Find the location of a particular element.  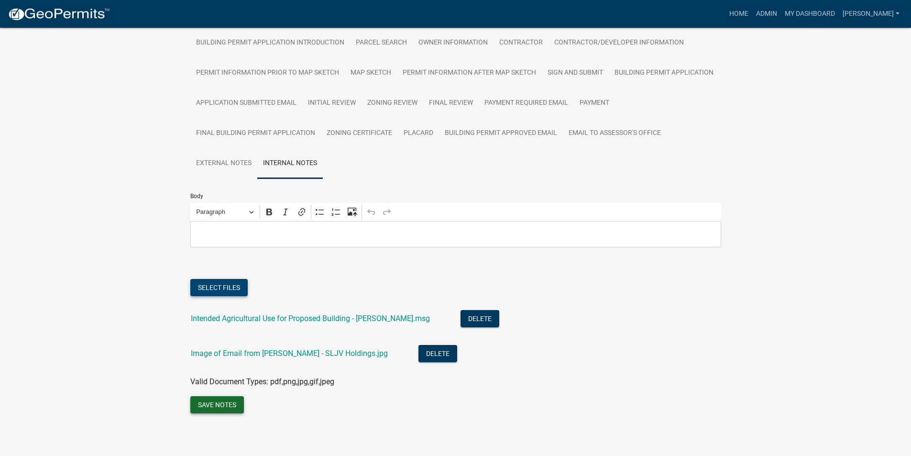

span: Paragraph is located at coordinates (221, 212).